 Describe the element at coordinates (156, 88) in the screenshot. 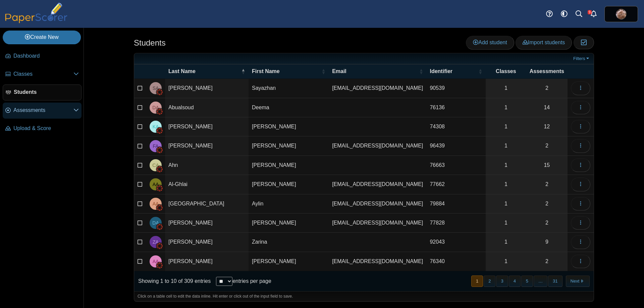

I see `span: Sayazhan Abetayeva` at that location.